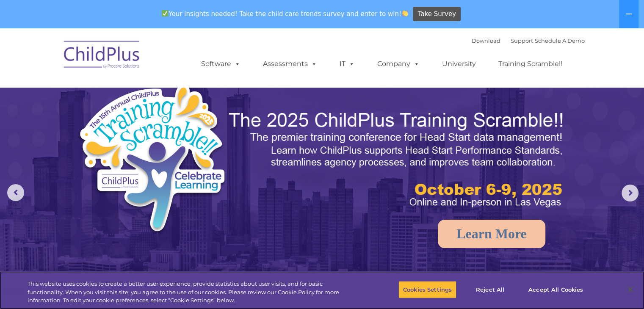 This screenshot has height=309, width=644. I want to click on span: Last name, so click(130, 59).